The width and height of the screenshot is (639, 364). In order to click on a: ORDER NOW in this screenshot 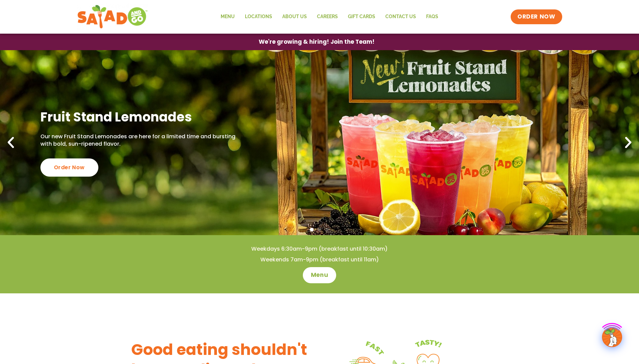, I will do `click(536, 17)`.